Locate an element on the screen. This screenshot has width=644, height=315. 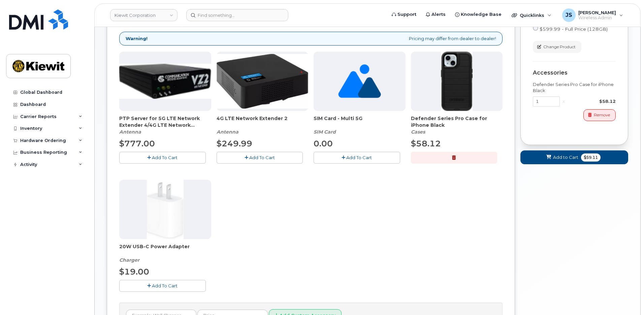
span: Add to Cart is located at coordinates (566, 157).